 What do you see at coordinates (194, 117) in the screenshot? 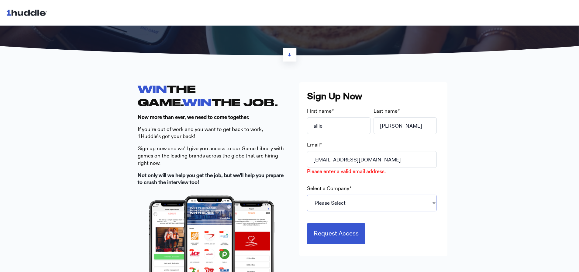
I see `strong: Now more than ever, we need to come together.` at bounding box center [194, 117].